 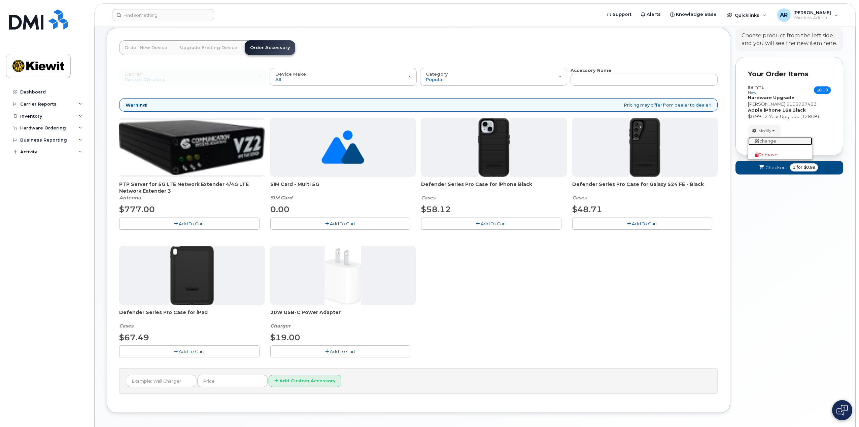 What do you see at coordinates (812, 18) in the screenshot?
I see `span: Wireless Admin` at bounding box center [812, 18].